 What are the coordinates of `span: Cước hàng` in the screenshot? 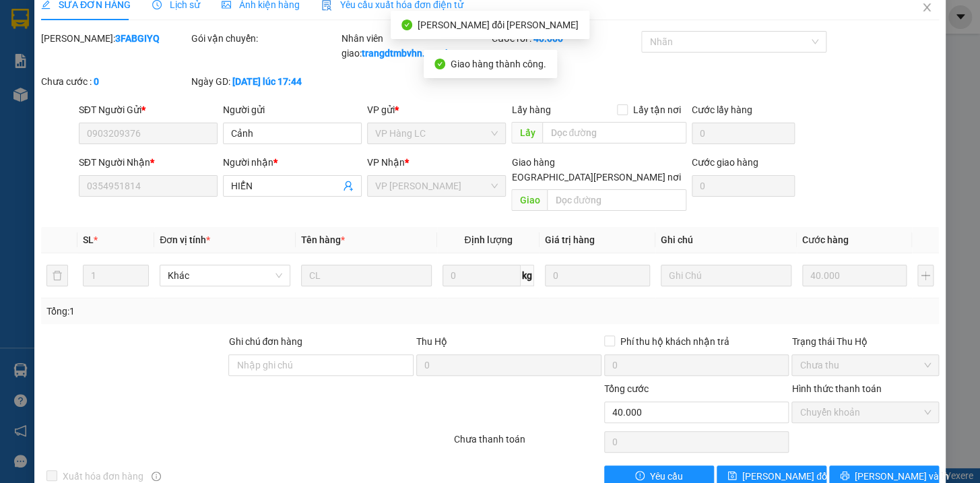 It's located at (825, 240).